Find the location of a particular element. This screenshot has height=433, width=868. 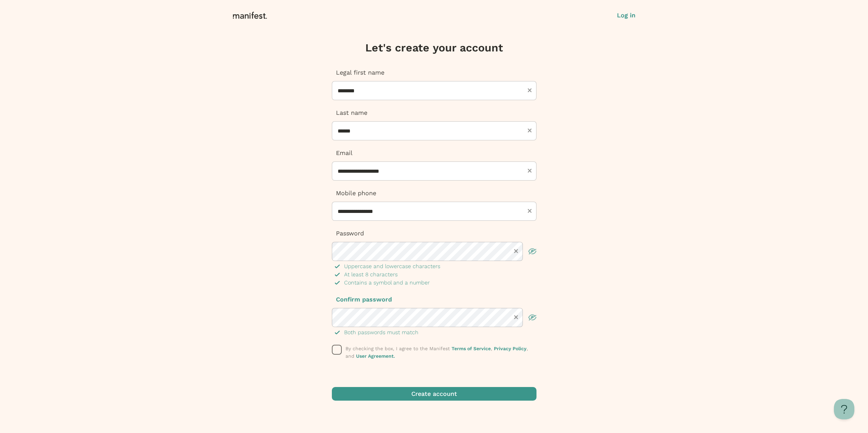

a: Privacy Policy is located at coordinates (510, 348).